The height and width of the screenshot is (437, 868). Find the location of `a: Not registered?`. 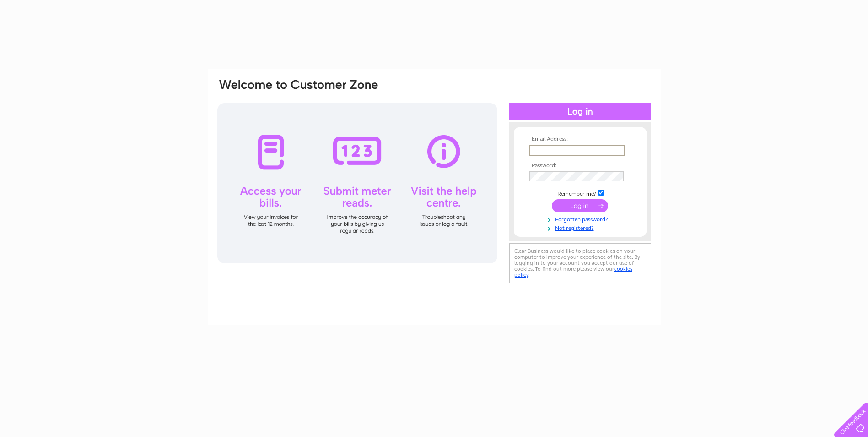

a: Not registered? is located at coordinates (581, 227).